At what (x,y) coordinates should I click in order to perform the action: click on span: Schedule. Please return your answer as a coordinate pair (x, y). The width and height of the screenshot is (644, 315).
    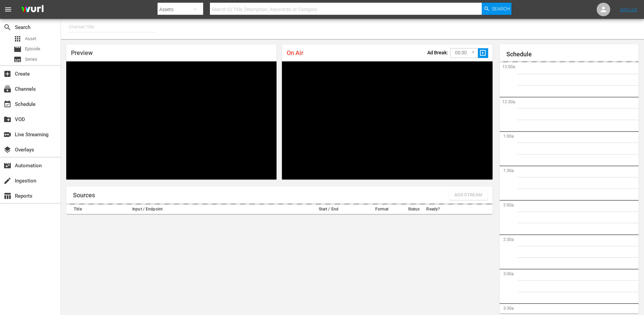
    Looking at the image, I should click on (8, 104).